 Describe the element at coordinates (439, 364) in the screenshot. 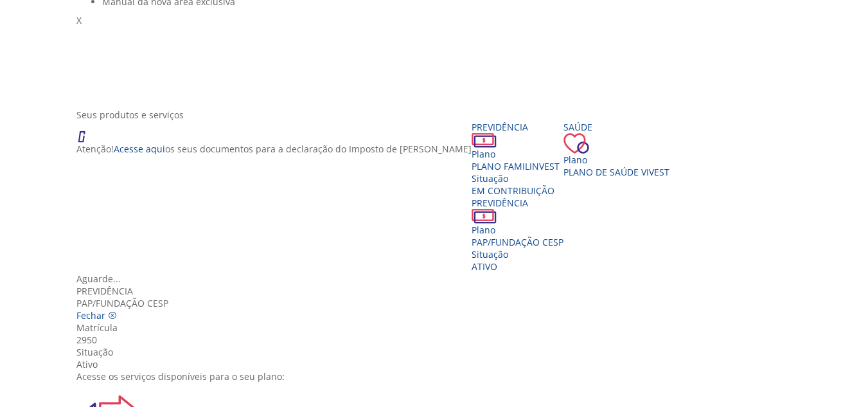

I see `div: Ativo` at that location.